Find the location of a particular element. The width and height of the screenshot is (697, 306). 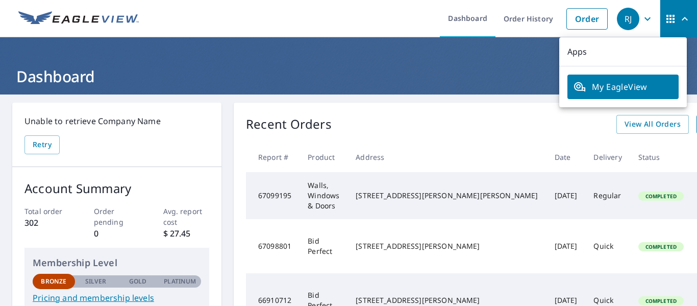

p: Recent Orders is located at coordinates (289, 124).